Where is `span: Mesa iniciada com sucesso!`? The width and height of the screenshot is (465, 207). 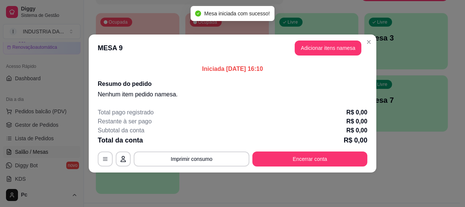
span: Mesa iniciada com sucesso! is located at coordinates (237, 13).